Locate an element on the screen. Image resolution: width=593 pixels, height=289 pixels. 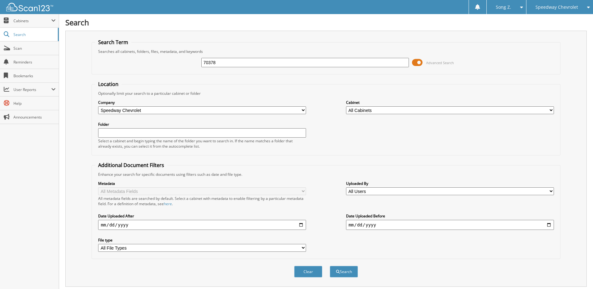
label: Date Uploaded Before is located at coordinates (450, 216).